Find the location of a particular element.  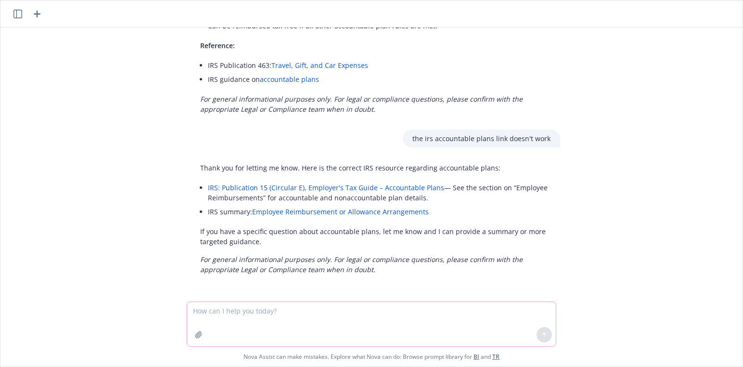

p: Thank you for letting me know. Here is the correct IRS resource regarding accountable plans: is located at coordinates (375, 167).